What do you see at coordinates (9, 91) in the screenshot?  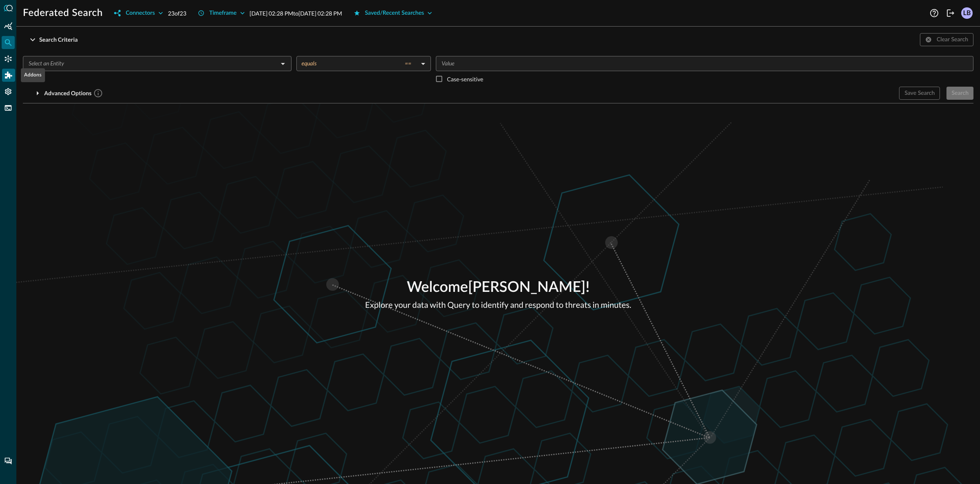 I see `div: Settings` at bounding box center [9, 91].